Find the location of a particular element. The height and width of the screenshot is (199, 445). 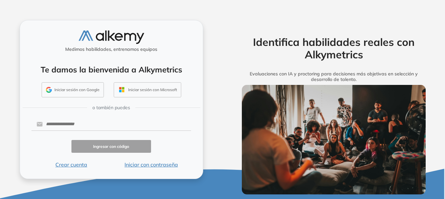

img: img-more-info is located at coordinates (334, 140).